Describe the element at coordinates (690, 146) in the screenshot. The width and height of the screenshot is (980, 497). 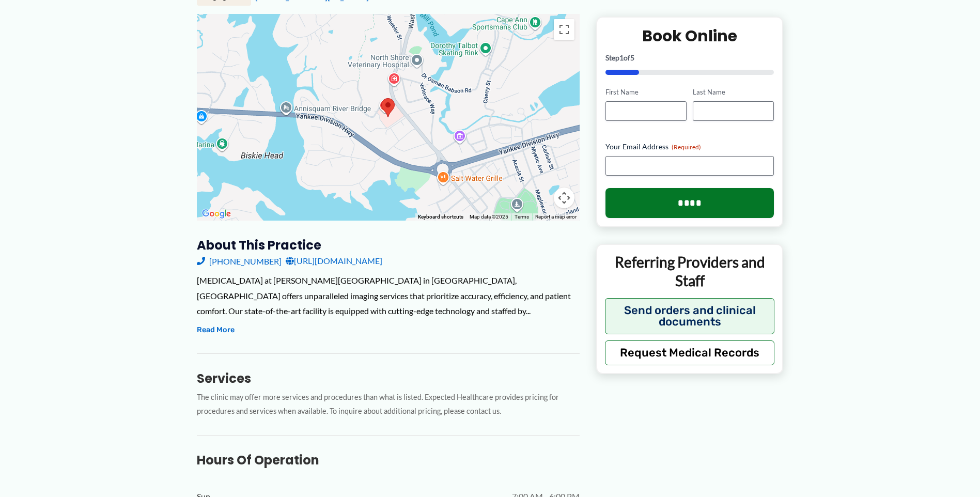
I see `label: Your Email Address` at that location.